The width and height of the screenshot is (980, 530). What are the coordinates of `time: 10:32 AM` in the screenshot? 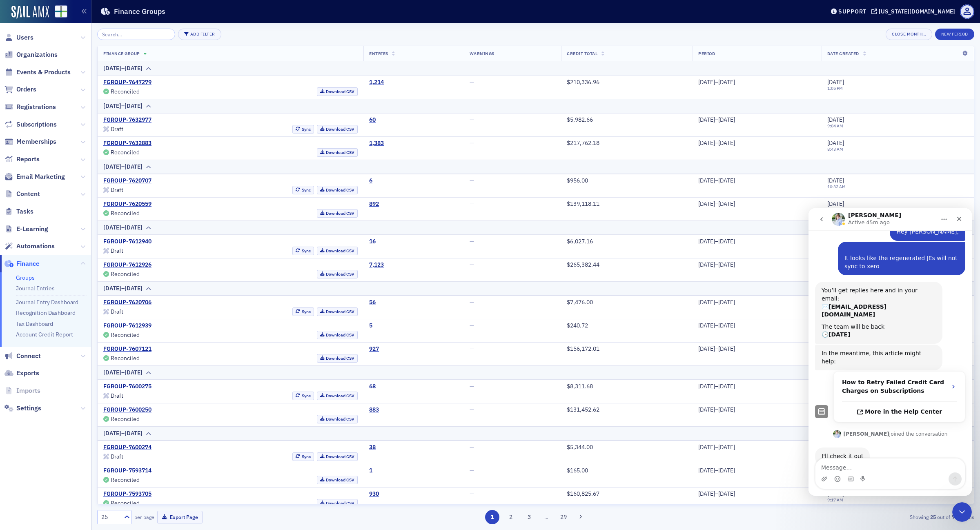 It's located at (836, 187).